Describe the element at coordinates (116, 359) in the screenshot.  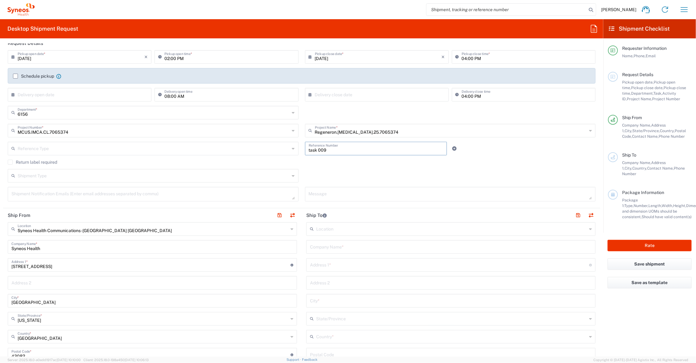
I see `span: Client: 2025.18.0-198a450` at that location.